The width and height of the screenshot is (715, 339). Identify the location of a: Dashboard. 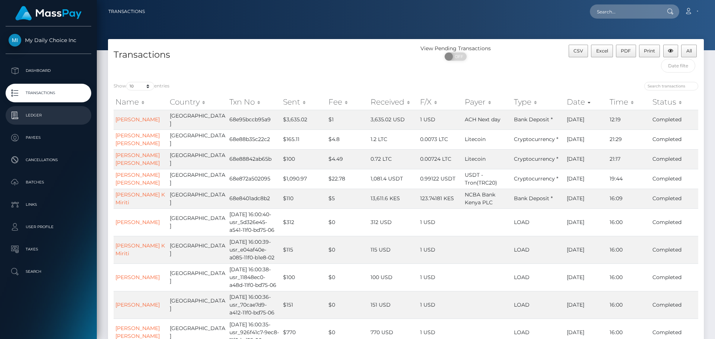
(48, 71).